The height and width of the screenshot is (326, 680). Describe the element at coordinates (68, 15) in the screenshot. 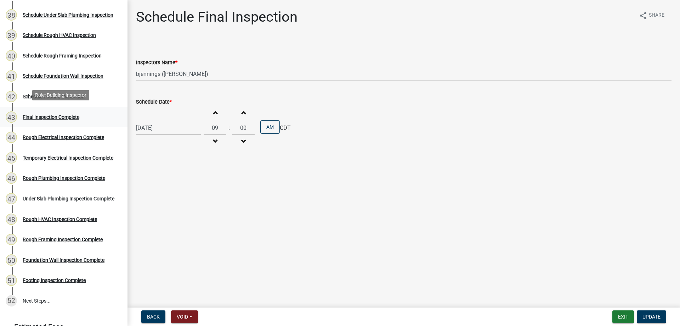

I see `div: Schedule Under Slab Plumbing Inspection` at that location.